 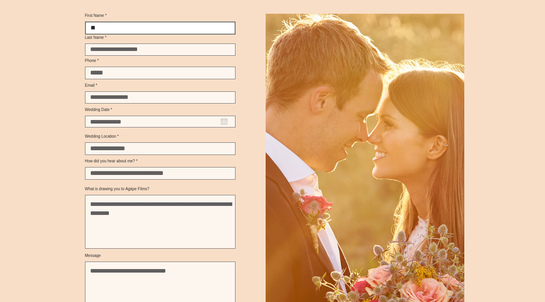 What do you see at coordinates (160, 161) in the screenshot?
I see `label: How did you hear about me?` at bounding box center [160, 161].